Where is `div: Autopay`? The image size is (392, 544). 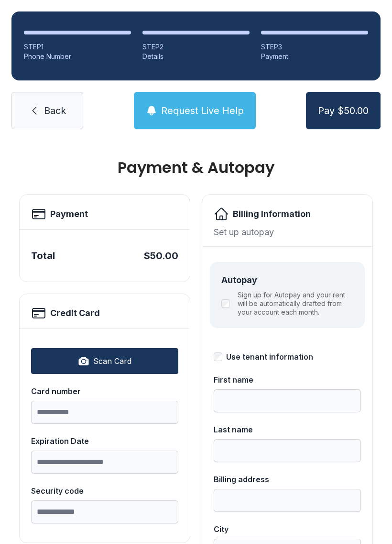
div: Autopay is located at coordinates (288, 280).